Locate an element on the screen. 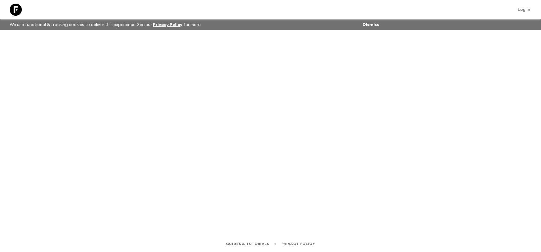 The height and width of the screenshot is (252, 541). p: We use functional & tracking cookies to deliver this experience. See our for more. is located at coordinates (105, 25).